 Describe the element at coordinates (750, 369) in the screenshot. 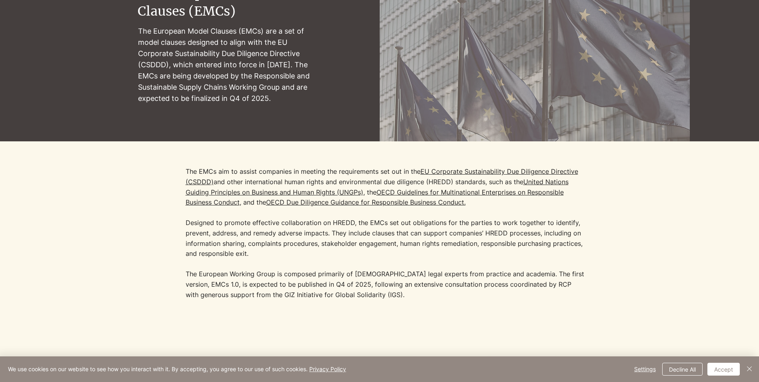

I see `button: Close` at that location.